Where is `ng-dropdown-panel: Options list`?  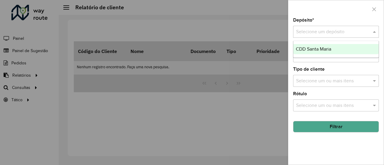
ng-dropdown-panel: Options list is located at coordinates (336, 49).